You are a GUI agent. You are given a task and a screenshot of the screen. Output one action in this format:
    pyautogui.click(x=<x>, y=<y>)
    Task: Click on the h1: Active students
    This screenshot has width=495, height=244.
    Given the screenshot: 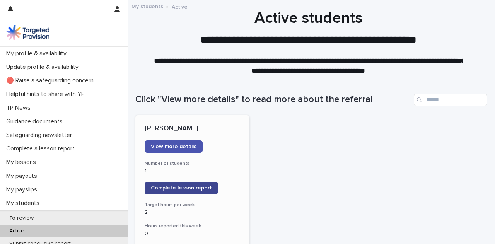 What is the action you would take?
    pyautogui.click(x=308, y=18)
    